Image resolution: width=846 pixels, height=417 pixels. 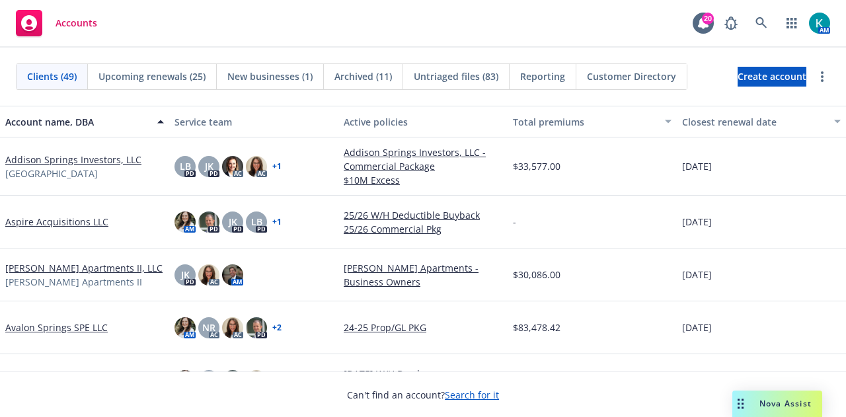 What do you see at coordinates (731, 23) in the screenshot?
I see `a: Report a Bug` at bounding box center [731, 23].